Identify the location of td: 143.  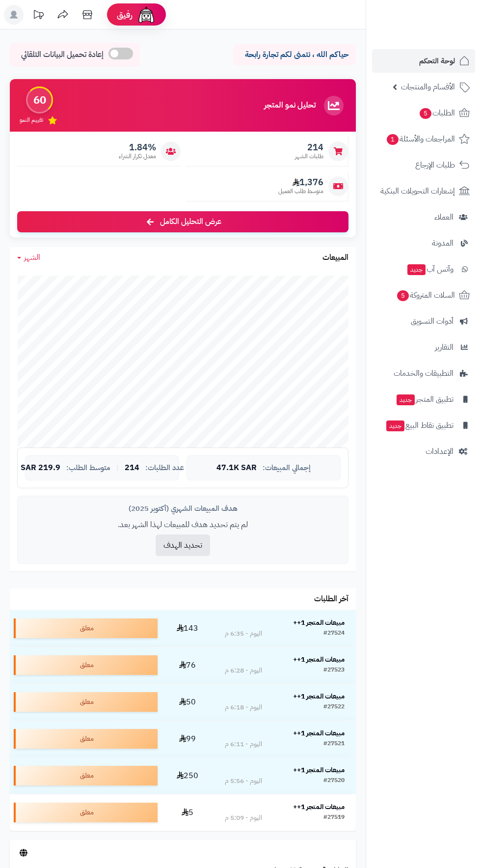
(187, 628).